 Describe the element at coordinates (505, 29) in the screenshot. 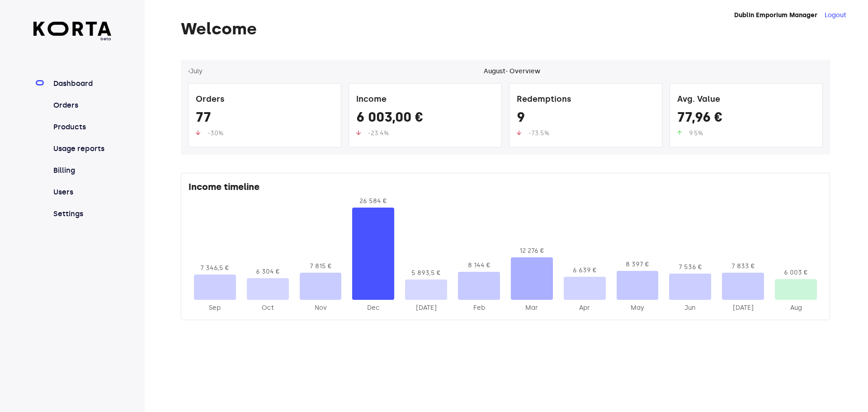

I see `h1: Welcome` at that location.